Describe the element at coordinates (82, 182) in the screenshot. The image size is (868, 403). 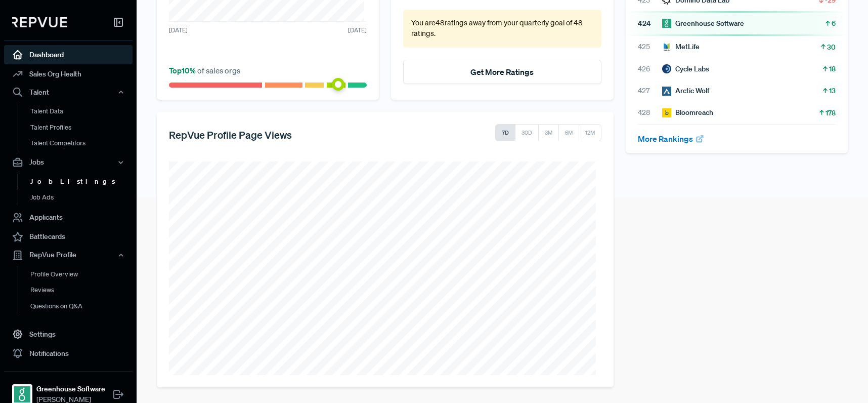
I see `a: Job Listings` at that location.